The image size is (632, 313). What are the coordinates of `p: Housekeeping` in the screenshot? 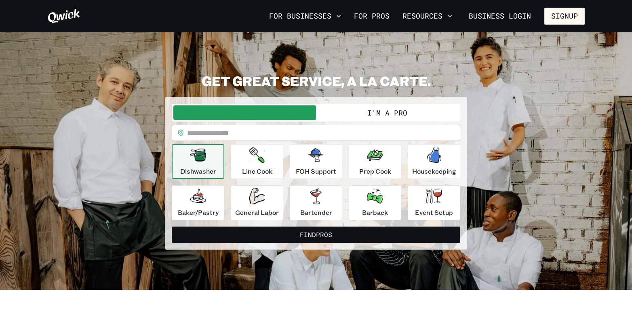 It's located at (434, 171).